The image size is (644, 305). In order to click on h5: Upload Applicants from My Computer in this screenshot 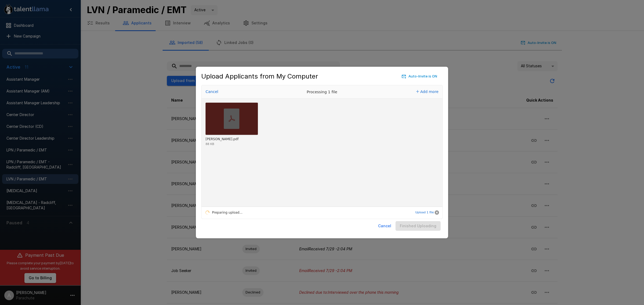, I will do `click(259, 77)`.